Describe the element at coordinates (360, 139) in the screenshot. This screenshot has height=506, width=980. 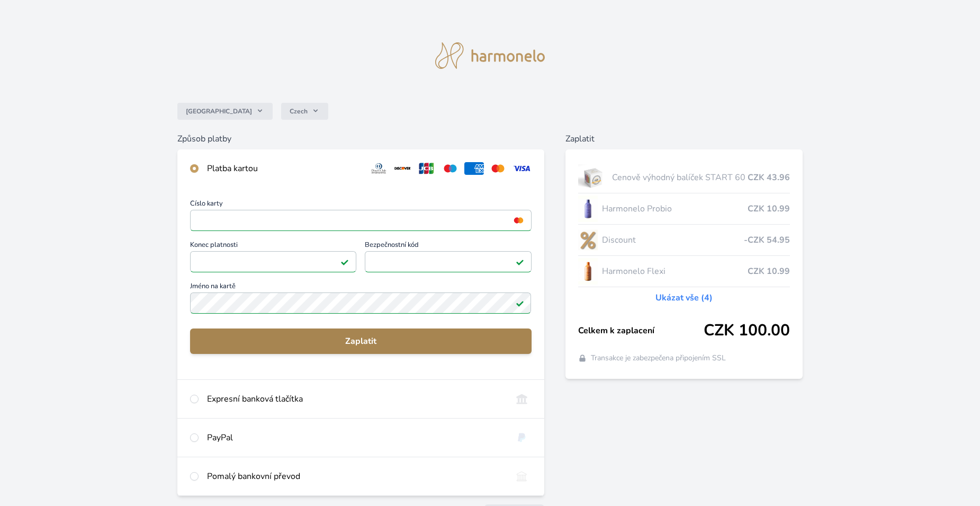
I see `h6: Způsob platby` at that location.